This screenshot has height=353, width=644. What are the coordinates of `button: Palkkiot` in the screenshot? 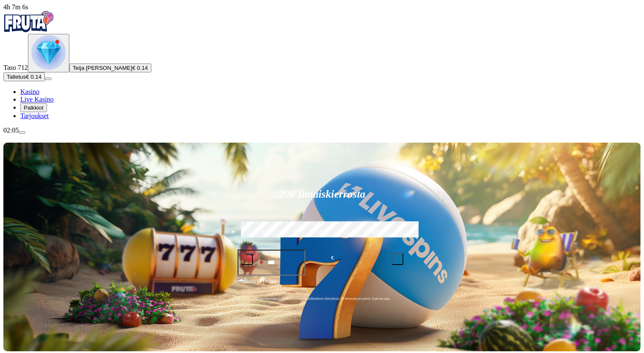 It's located at (33, 107).